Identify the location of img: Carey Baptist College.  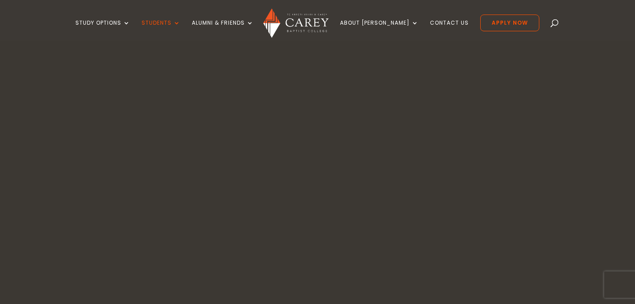
(296, 23).